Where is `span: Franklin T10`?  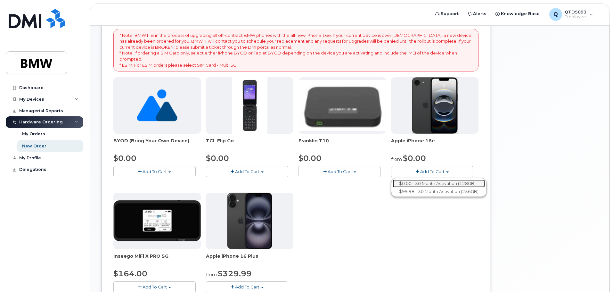 span: Franklin T10 is located at coordinates (342, 144).